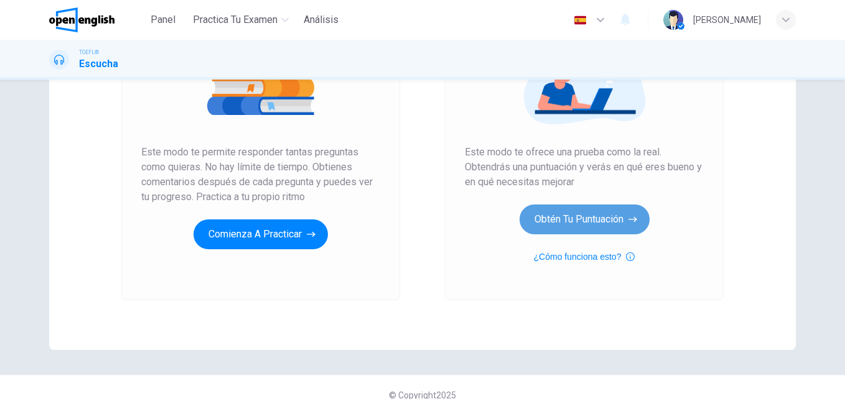 The height and width of the screenshot is (399, 845). Describe the element at coordinates (96, 20) in the screenshot. I see `a: OpenEnglish logo` at that location.